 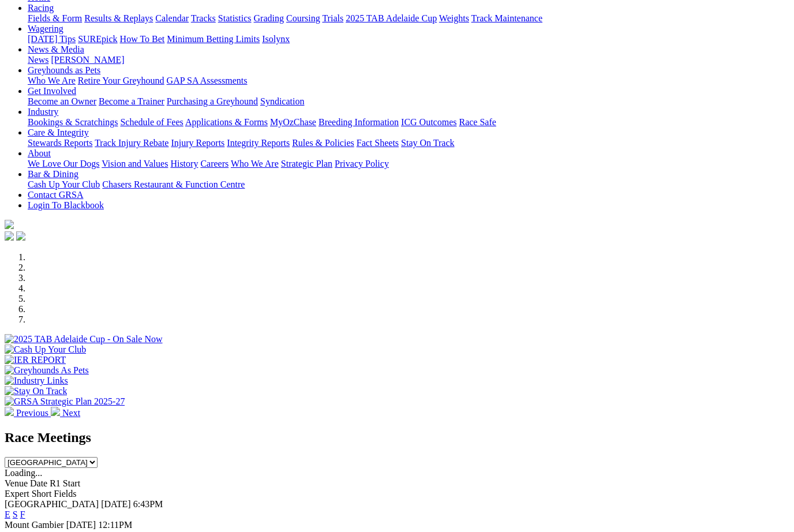 What do you see at coordinates (427, 143) in the screenshot?
I see `a: Stay On Track` at bounding box center [427, 143].